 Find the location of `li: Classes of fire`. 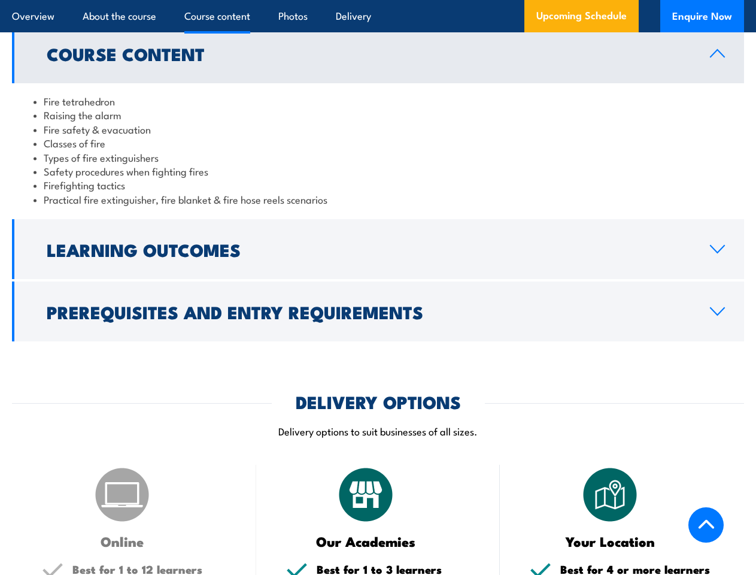

li: Classes of fire is located at coordinates (378, 143).